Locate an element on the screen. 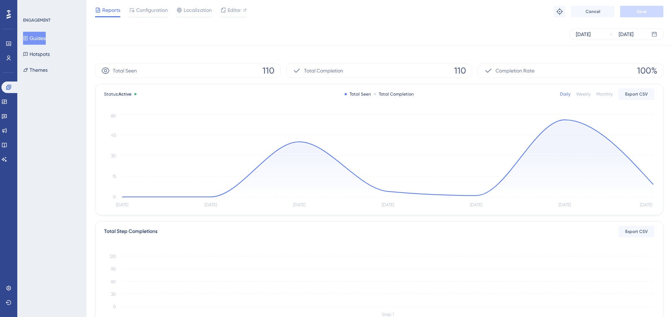 The width and height of the screenshot is (672, 317). div: Weekly is located at coordinates (583, 94).